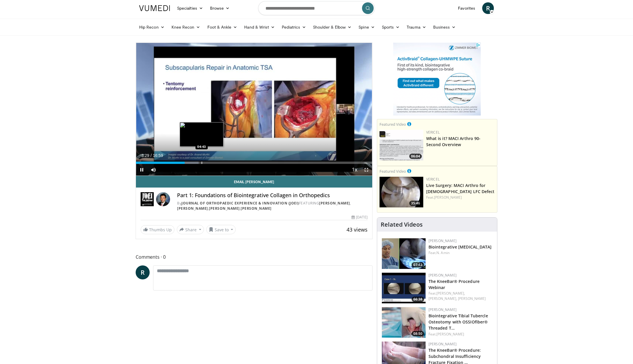 The width and height of the screenshot is (633, 364). What do you see at coordinates (357, 230) in the screenshot?
I see `span: 43 views` at bounding box center [357, 230].